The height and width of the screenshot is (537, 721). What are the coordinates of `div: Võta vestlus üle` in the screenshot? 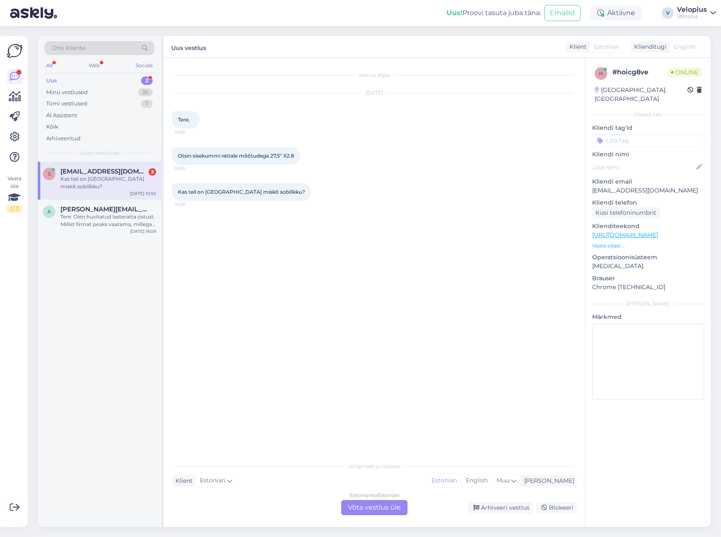 It's located at (375, 507).